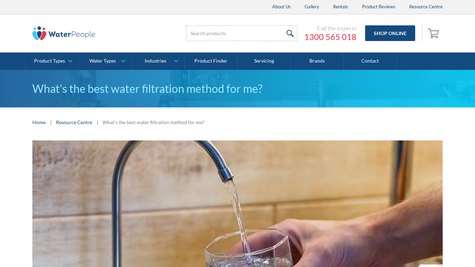  I want to click on input: Search products, so click(242, 33).